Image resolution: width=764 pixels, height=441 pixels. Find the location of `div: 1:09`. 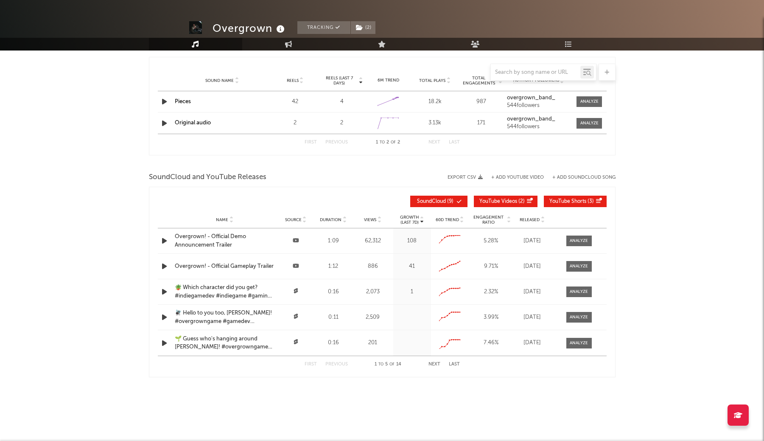

div: 1:09 is located at coordinates (333, 241).